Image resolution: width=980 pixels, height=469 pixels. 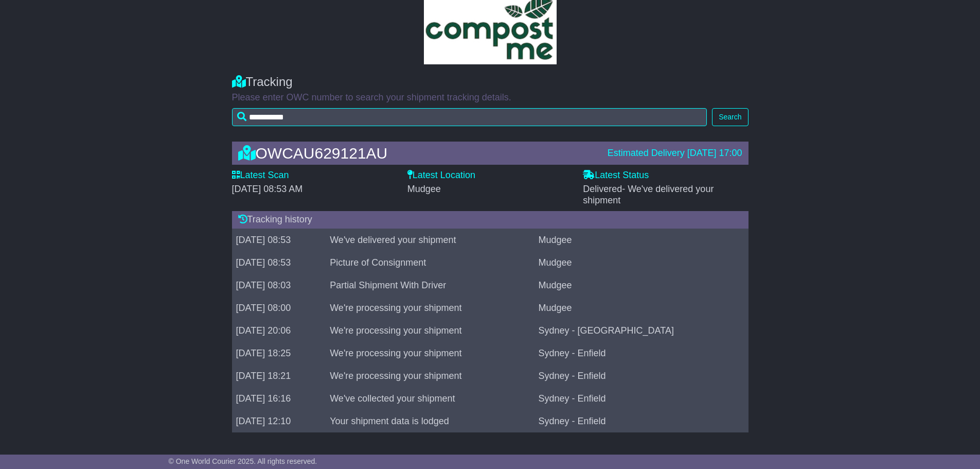 I want to click on td: Picture of Consignment, so click(x=430, y=262).